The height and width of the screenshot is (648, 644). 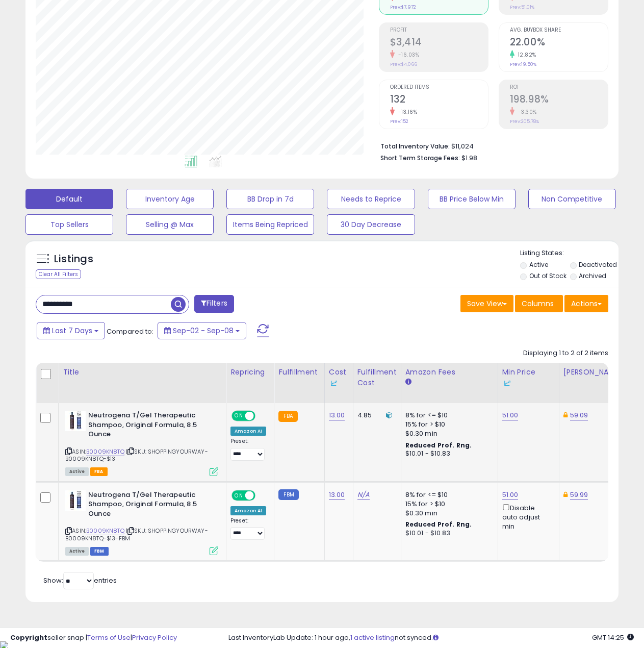 I want to click on label: Archived, so click(x=592, y=275).